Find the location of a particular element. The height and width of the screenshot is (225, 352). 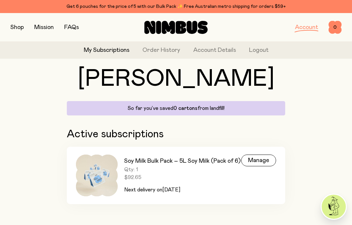

span: 0 cartons is located at coordinates (185, 108).